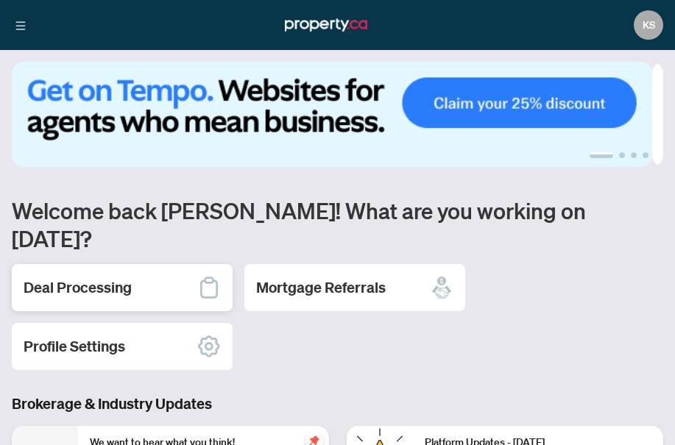 This screenshot has height=445, width=675. Describe the element at coordinates (326, 25) in the screenshot. I see `img: logo` at that location.